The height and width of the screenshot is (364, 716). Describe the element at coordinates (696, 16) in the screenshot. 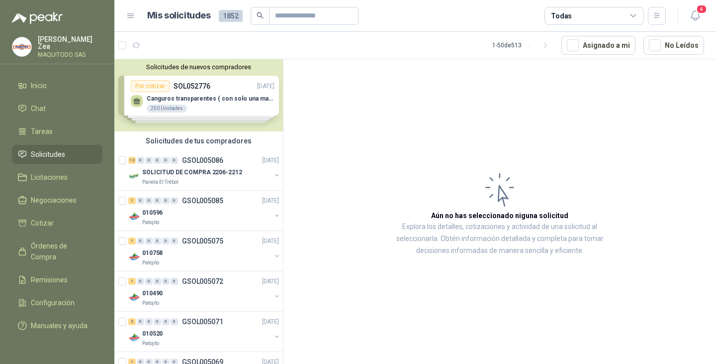

I see `button: 4` at that location.